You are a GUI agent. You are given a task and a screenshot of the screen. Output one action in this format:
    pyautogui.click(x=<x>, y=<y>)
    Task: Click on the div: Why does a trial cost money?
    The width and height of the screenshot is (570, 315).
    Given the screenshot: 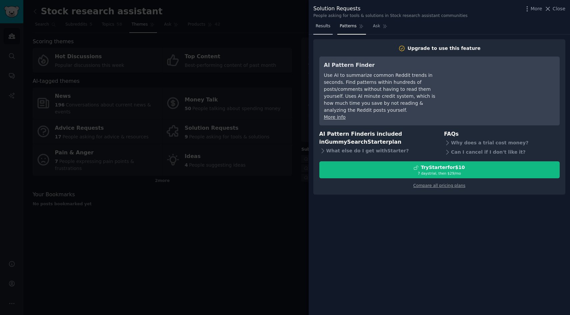 What is the action you would take?
    pyautogui.click(x=501, y=143)
    